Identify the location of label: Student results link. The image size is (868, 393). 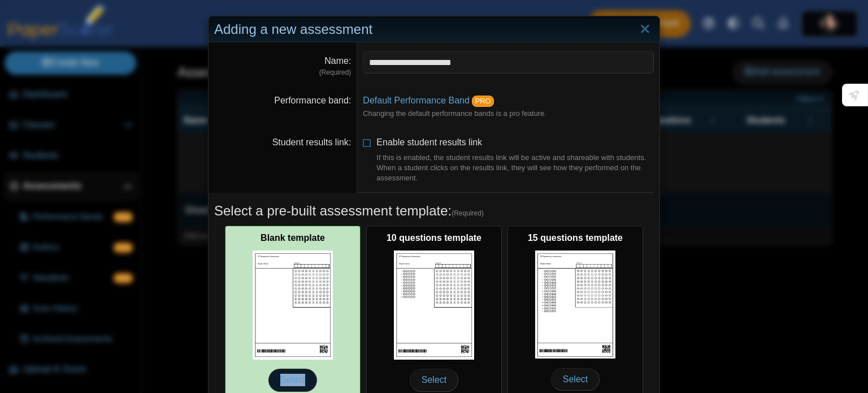
(312, 142).